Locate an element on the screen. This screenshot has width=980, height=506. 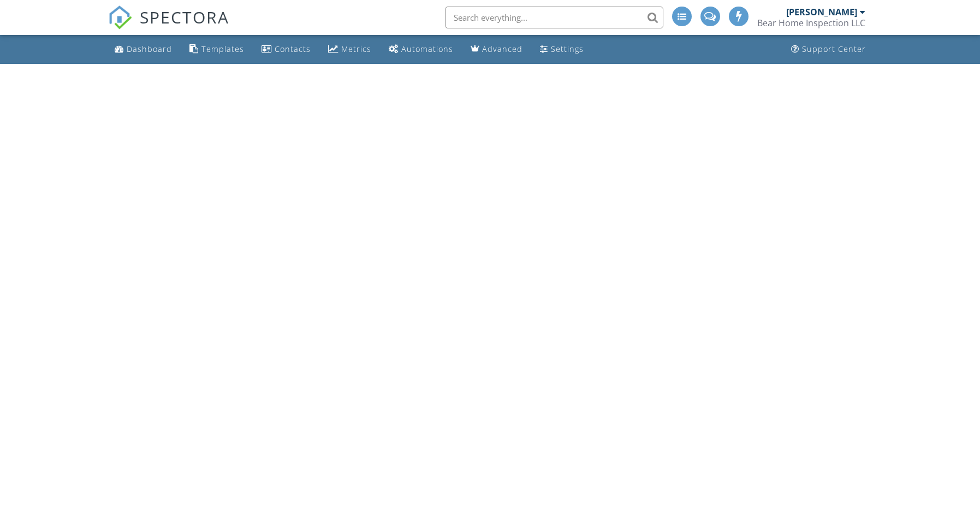
span: SPECTORA is located at coordinates (185, 17).